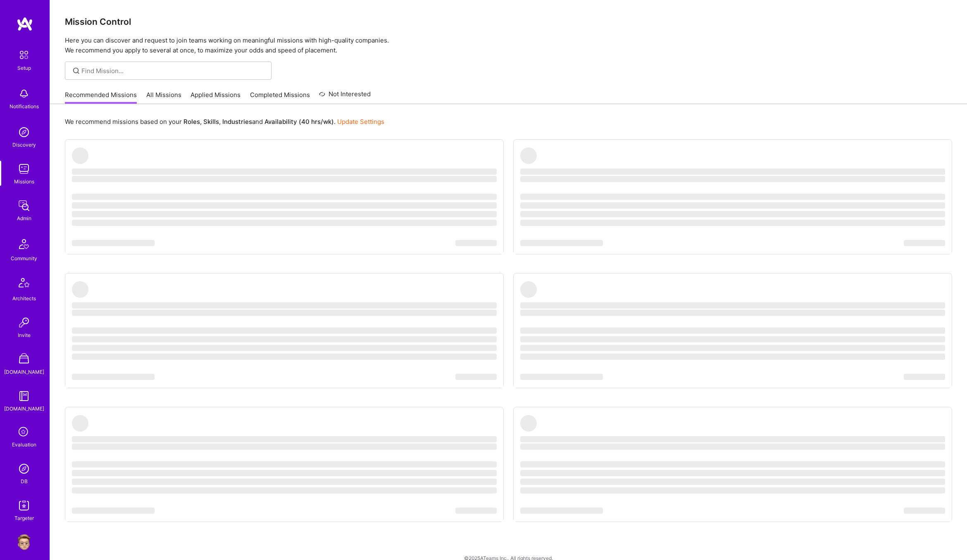 Image resolution: width=967 pixels, height=560 pixels. What do you see at coordinates (24, 145) in the screenshot?
I see `div: Discovery` at bounding box center [24, 145].